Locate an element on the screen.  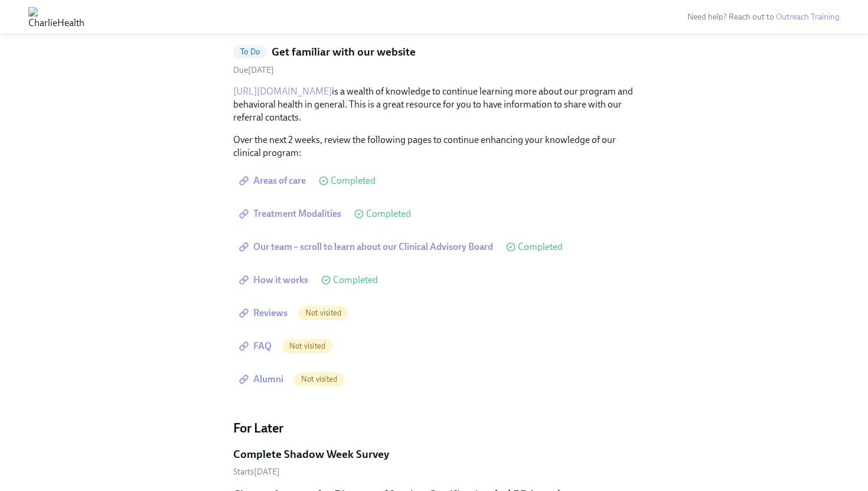
a: FAQ is located at coordinates (256, 346).